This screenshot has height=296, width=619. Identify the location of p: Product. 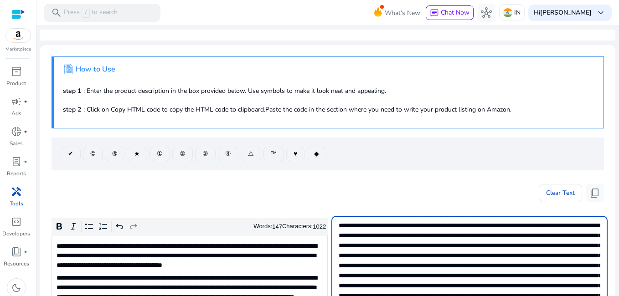
(16, 83).